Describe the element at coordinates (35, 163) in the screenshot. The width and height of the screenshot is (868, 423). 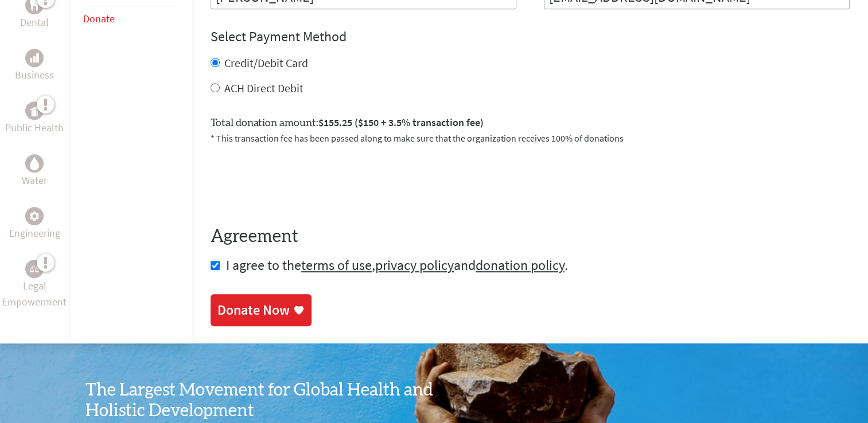
I see `img: Water` at that location.